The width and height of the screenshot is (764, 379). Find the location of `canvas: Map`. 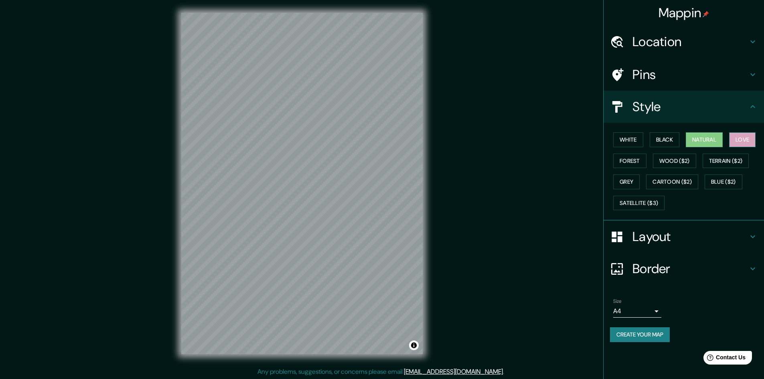

canvas: Map is located at coordinates (302, 183).